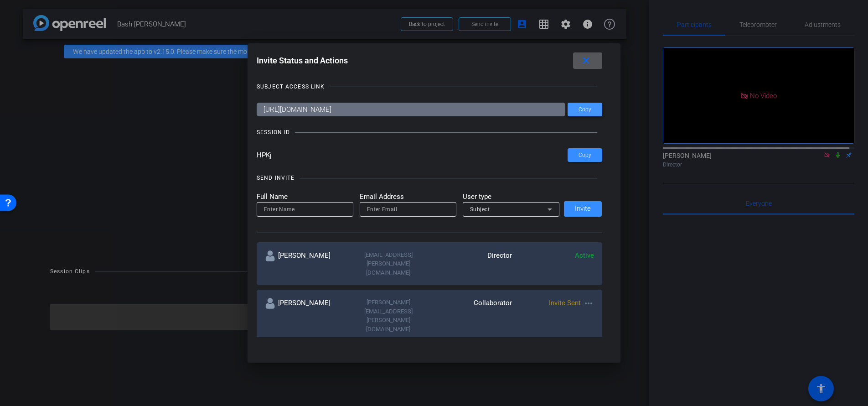 This screenshot has width=868, height=406. I want to click on span: Active, so click(585, 255).